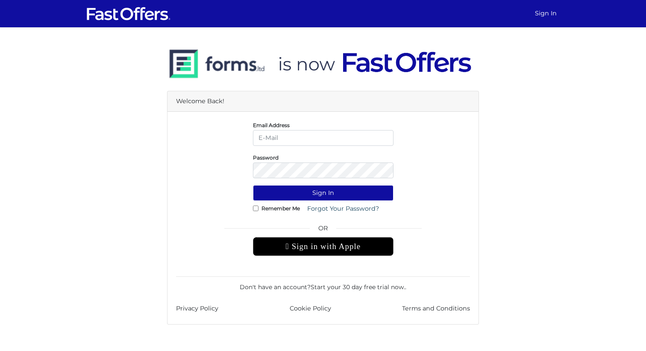 The width and height of the screenshot is (646, 351). What do you see at coordinates (435, 309) in the screenshot?
I see `a: Terms and Conditions` at bounding box center [435, 309].